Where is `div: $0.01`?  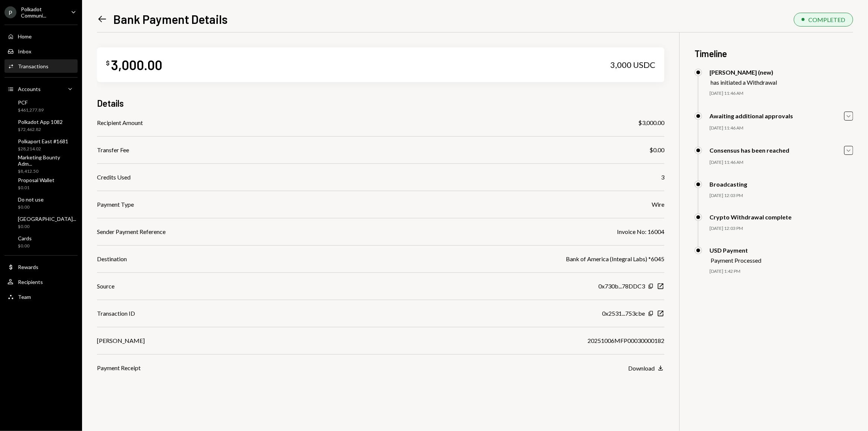
div: $0.01 is located at coordinates (36, 188).